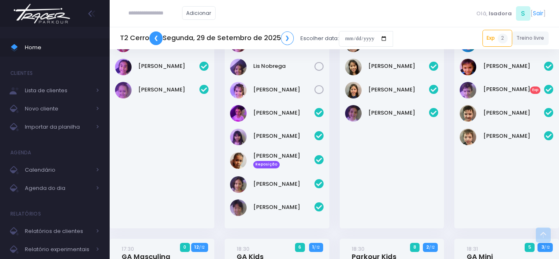 The image size is (559, 259). I want to click on img: Marissa Razo Uno, so click(123, 67).